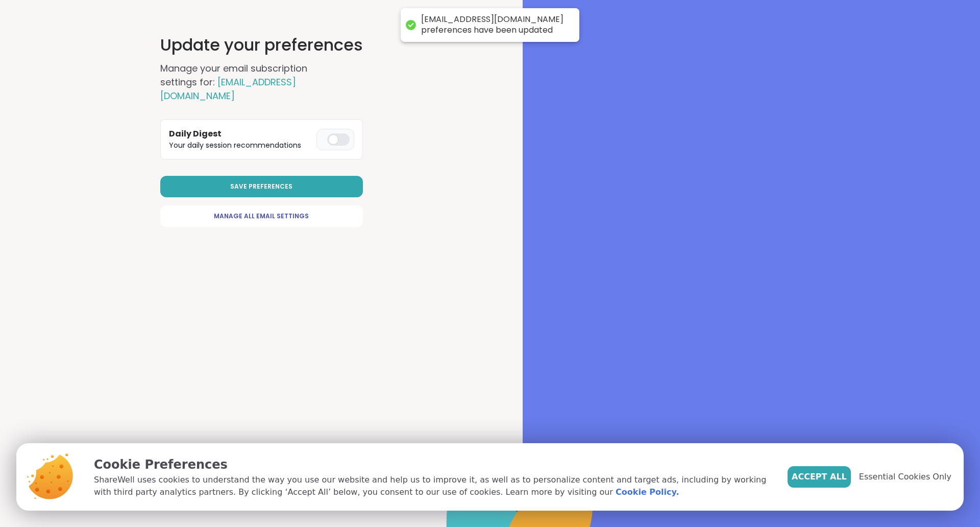 The width and height of the screenshot is (980, 527). Describe the element at coordinates (241, 134) in the screenshot. I see `h3: Daily Digest` at that location.